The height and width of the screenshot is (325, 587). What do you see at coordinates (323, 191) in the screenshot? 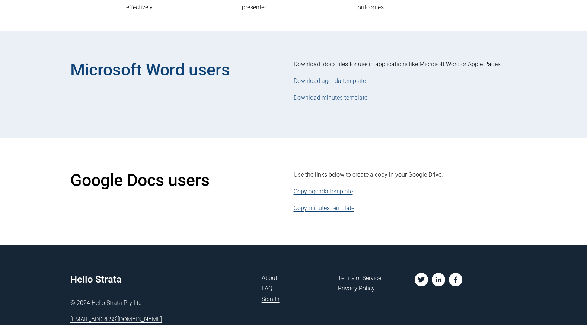
I see `a: Copy agenda template` at bounding box center [323, 191].